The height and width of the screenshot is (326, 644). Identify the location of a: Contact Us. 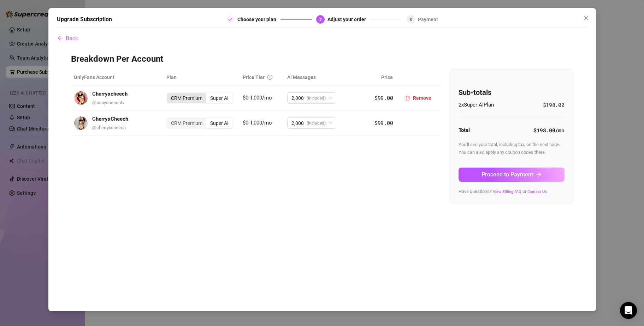
(537, 192).